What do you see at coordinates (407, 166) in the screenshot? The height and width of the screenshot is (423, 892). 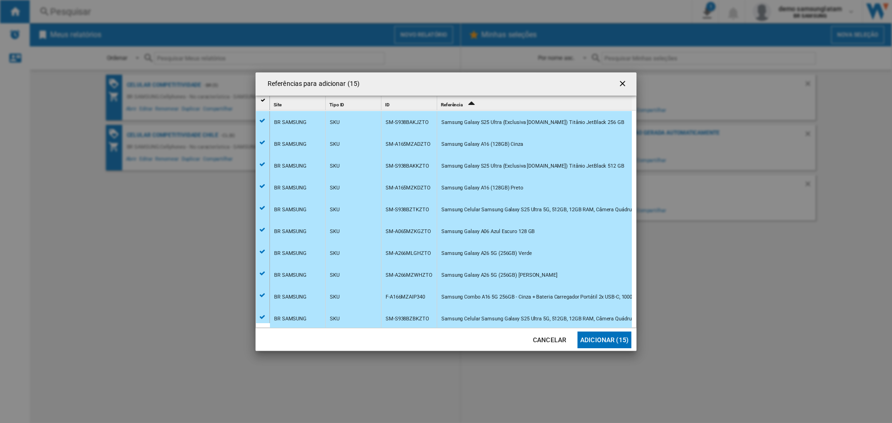 I see `div: SM-S938BAKKZTO` at bounding box center [407, 166].